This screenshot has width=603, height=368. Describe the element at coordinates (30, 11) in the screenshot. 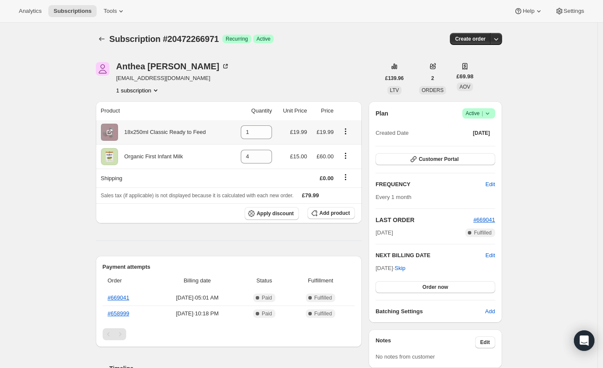

I see `span: Analytics` at that location.